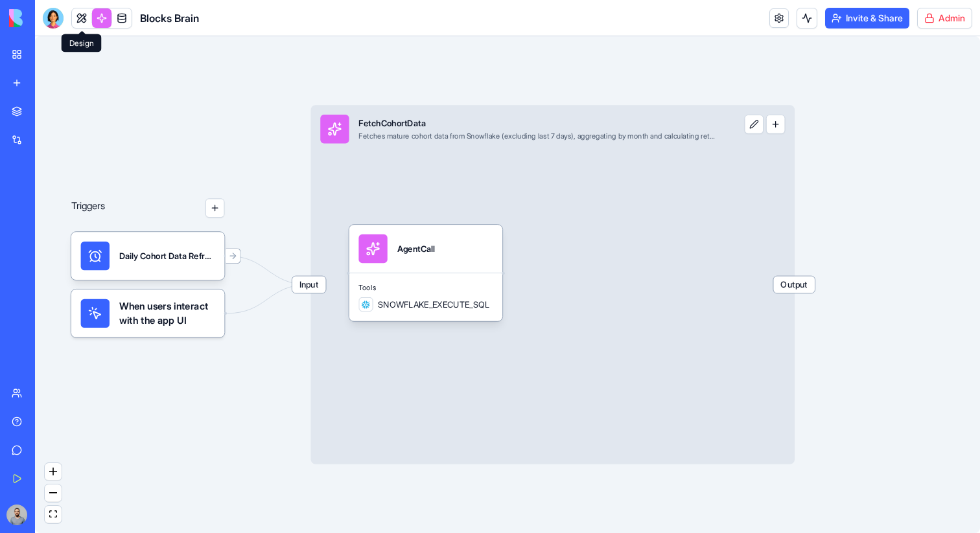  I want to click on g: Edge from UI_TRIGGERS to 68c6fe553f3f1f6d79b5c66c, so click(267, 298).